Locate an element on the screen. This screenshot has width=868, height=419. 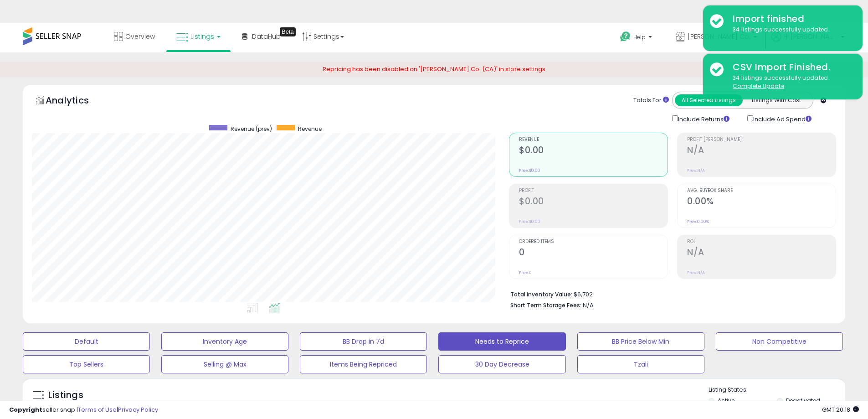
div: Tooltip anchor is located at coordinates (288, 32).